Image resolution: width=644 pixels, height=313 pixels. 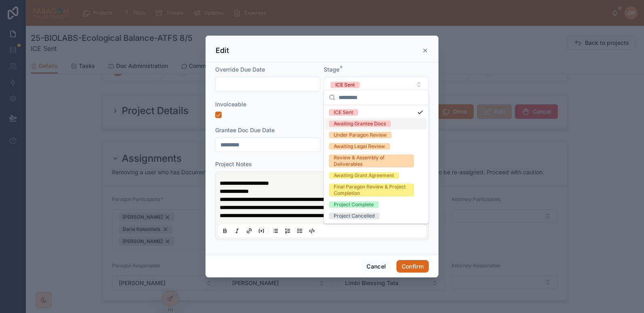 I want to click on span: Project Notes, so click(x=233, y=164).